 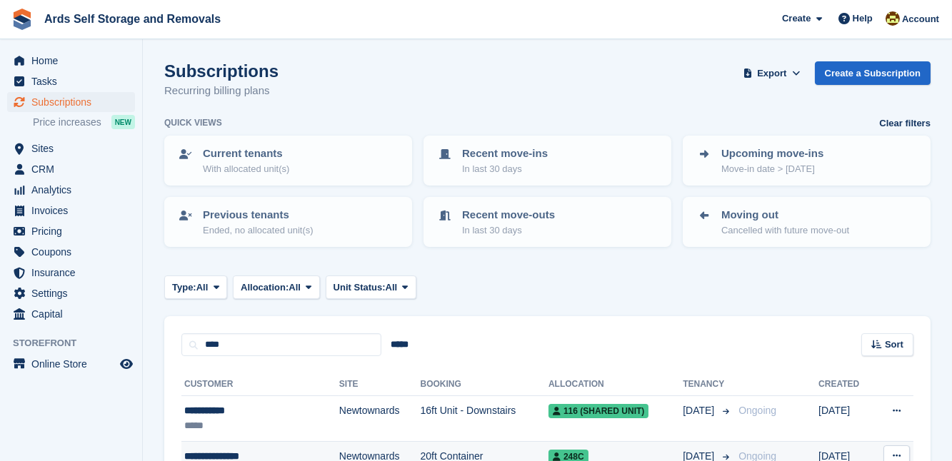 I want to click on p: Upcoming move-ins, so click(x=772, y=154).